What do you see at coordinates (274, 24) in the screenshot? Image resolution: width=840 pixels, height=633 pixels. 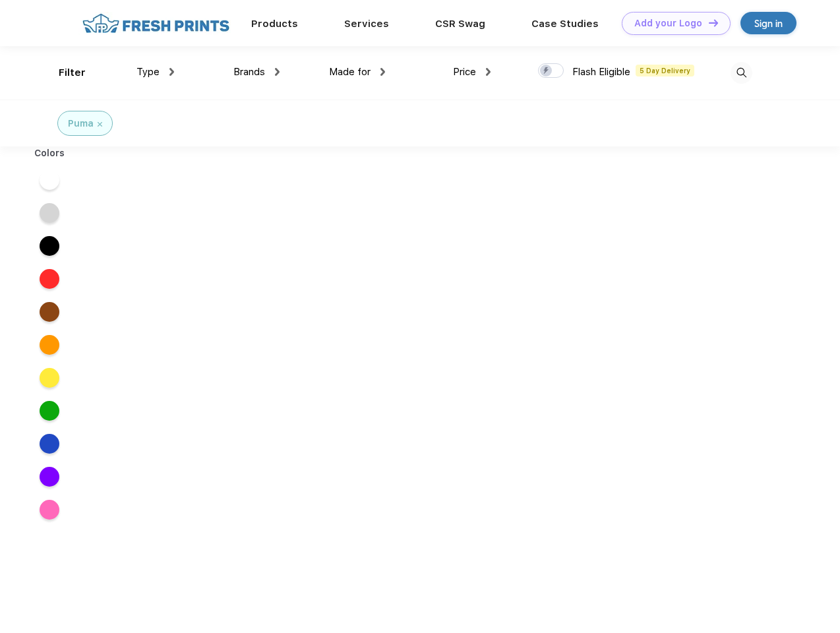 I see `a: Products` at bounding box center [274, 24].